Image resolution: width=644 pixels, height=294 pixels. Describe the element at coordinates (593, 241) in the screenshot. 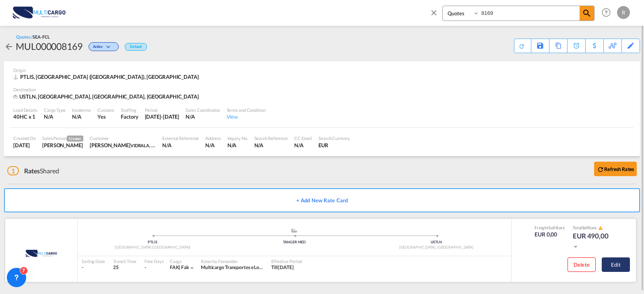

I see `div: EUR 490,00` at that location.